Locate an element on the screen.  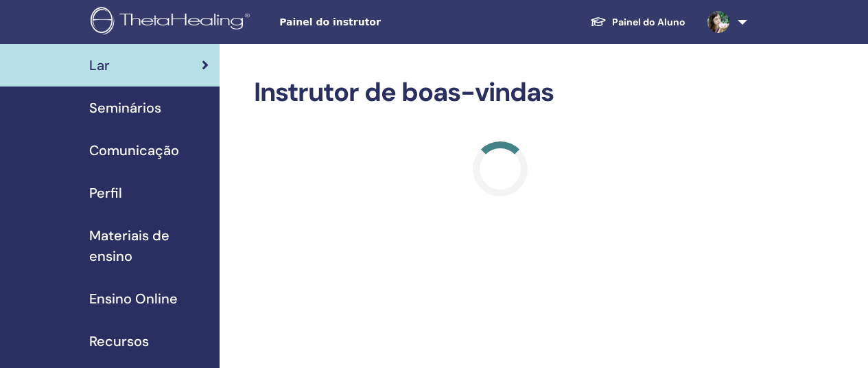
span: Ensino Online is located at coordinates (133, 299).